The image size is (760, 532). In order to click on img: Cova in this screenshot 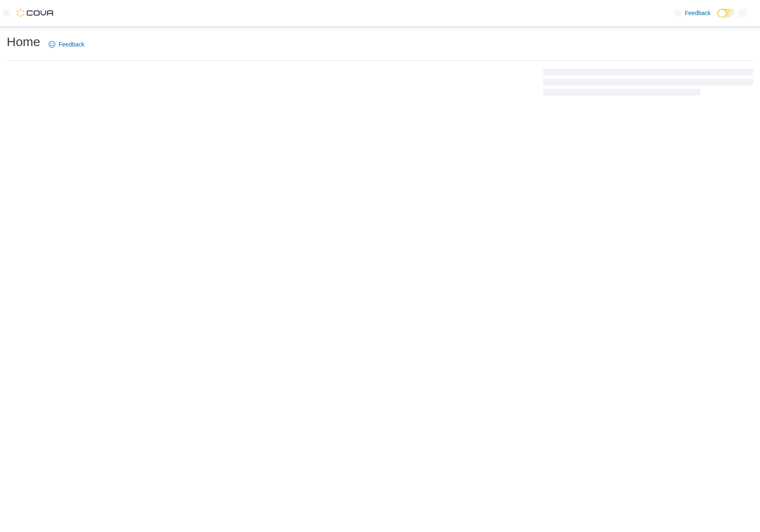, I will do `click(36, 13)`.